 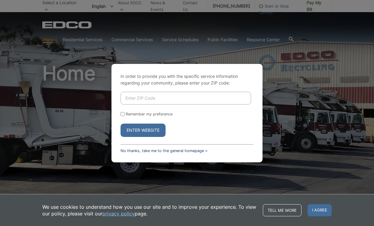 I want to click on p: We use cookies to understand how you use our site and to improve your experience. To view our pol..., so click(x=150, y=210).